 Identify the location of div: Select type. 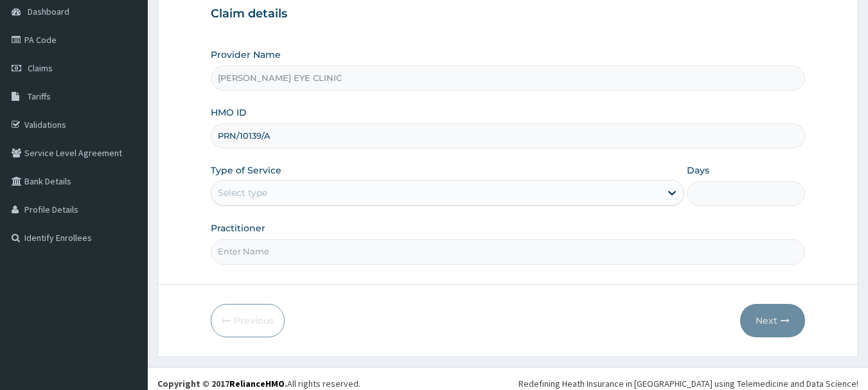
(242, 193).